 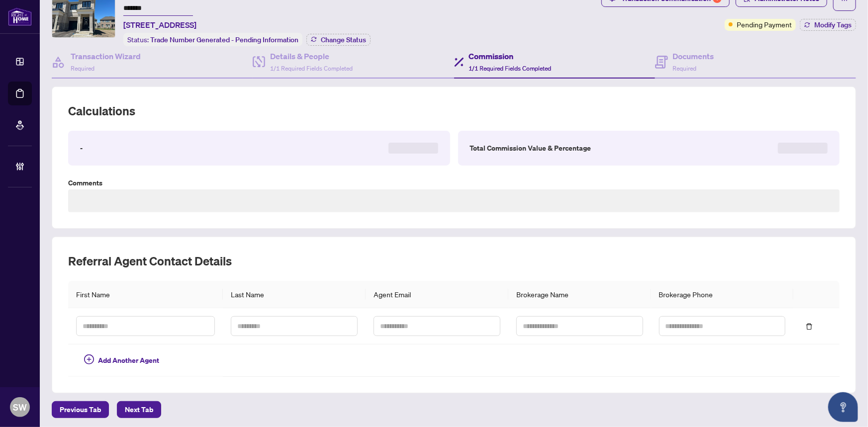 What do you see at coordinates (80, 409) in the screenshot?
I see `span: Previous Tab` at bounding box center [80, 409].